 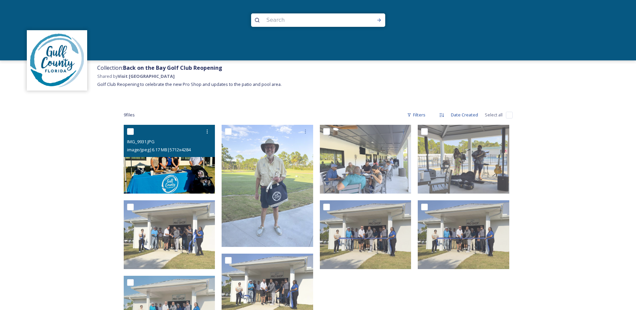 I want to click on img: IMG_3954.jpg, so click(x=267, y=186).